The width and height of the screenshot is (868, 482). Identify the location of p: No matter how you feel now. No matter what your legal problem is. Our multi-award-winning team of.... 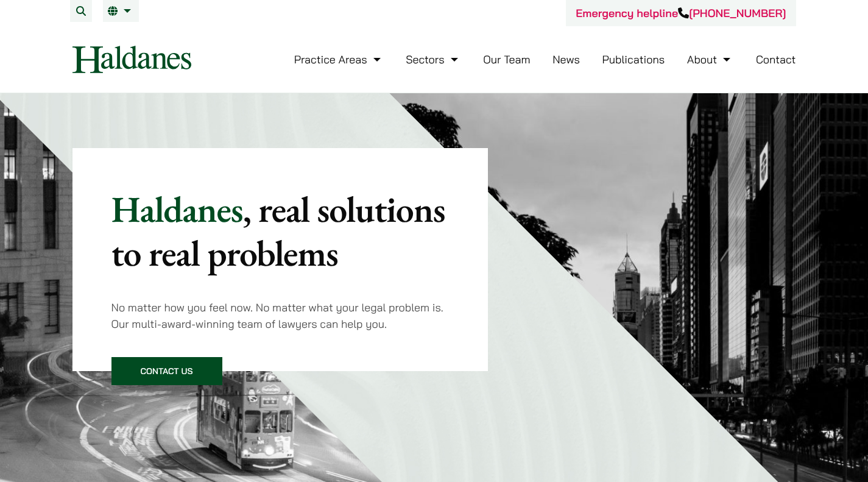
(280, 316).